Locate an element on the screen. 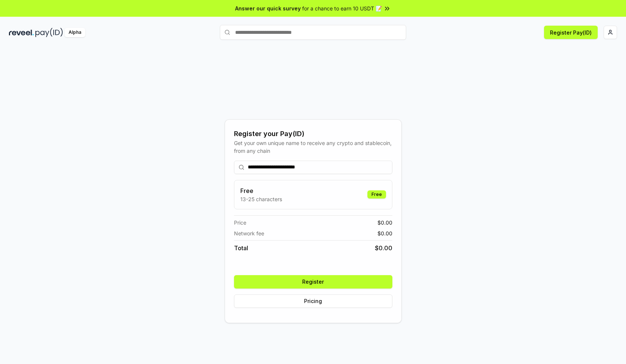 Image resolution: width=626 pixels, height=364 pixels. p: 13-25 characters is located at coordinates (261, 199).